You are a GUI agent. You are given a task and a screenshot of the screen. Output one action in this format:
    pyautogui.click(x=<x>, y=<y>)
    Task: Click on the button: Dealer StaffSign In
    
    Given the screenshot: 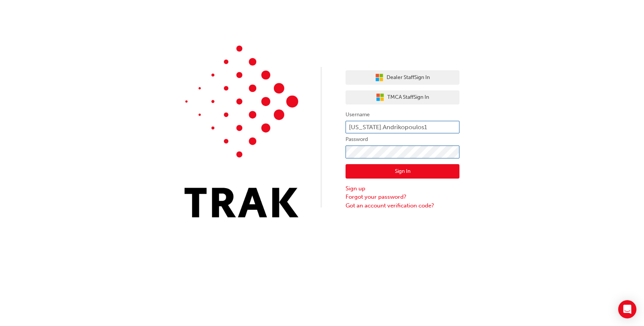 What is the action you would take?
    pyautogui.click(x=402, y=77)
    